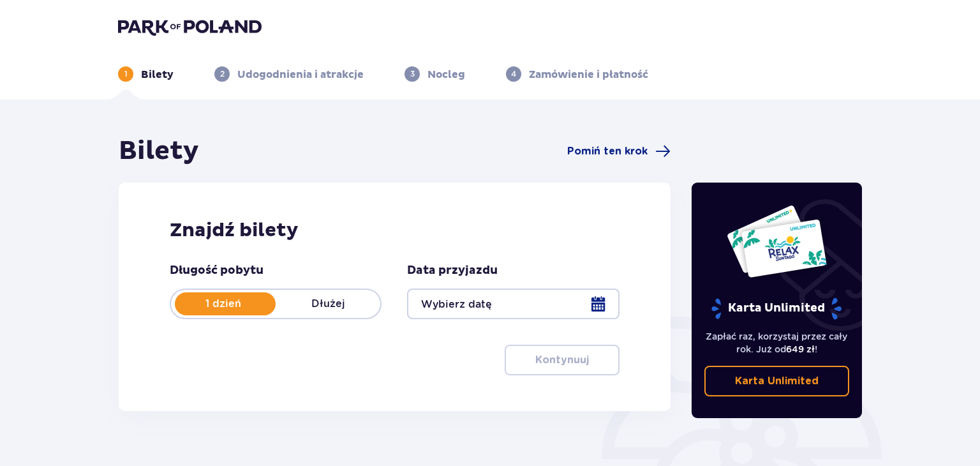 This screenshot has height=466, width=980. What do you see at coordinates (328, 304) in the screenshot?
I see `p: Dłużej` at bounding box center [328, 304].